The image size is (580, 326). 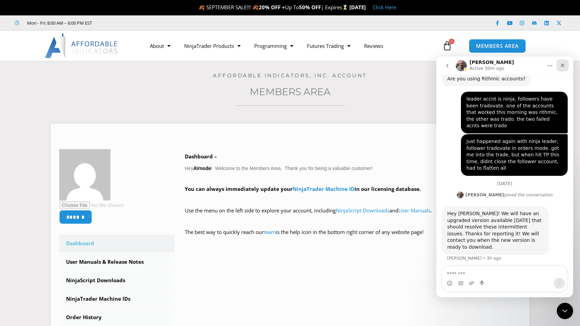 What do you see at coordinates (452, 41) in the screenshot?
I see `span: 0` at bounding box center [452, 41].